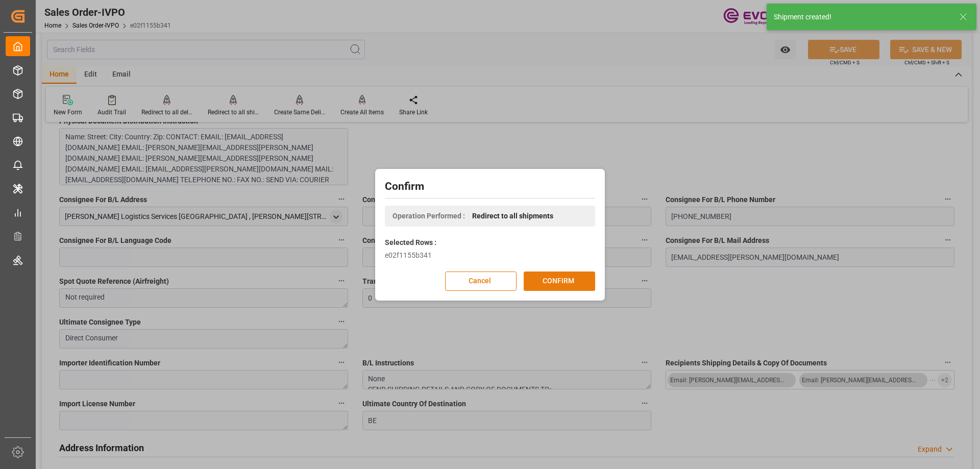 This screenshot has height=469, width=980. What do you see at coordinates (481, 281) in the screenshot?
I see `button: Cancel` at bounding box center [481, 281].